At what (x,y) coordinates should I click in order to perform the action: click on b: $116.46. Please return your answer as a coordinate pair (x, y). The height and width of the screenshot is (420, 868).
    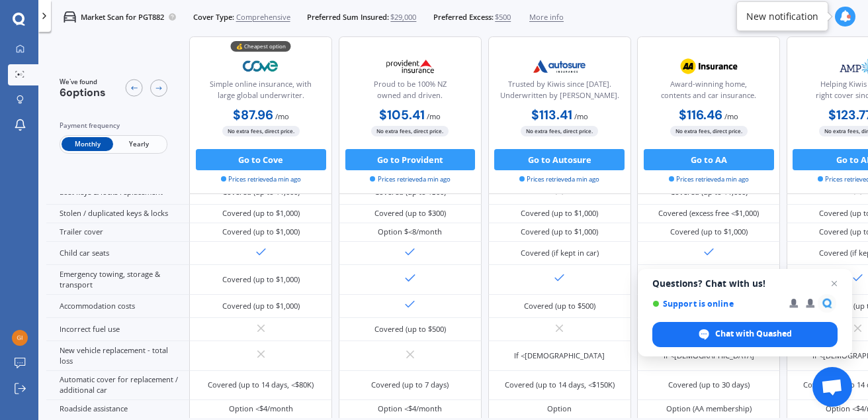
    Looking at the image, I should click on (701, 115).